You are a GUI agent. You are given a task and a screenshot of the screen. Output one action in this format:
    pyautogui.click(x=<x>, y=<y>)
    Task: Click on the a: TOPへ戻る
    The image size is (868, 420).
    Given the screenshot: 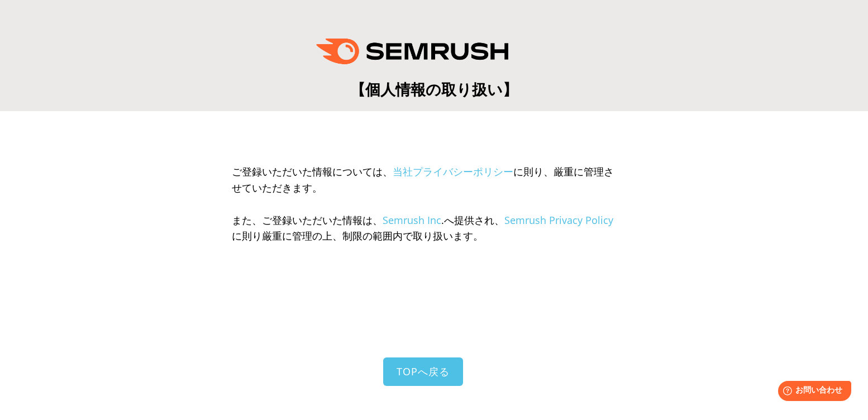 What is the action you would take?
    pyautogui.click(x=422, y=371)
    